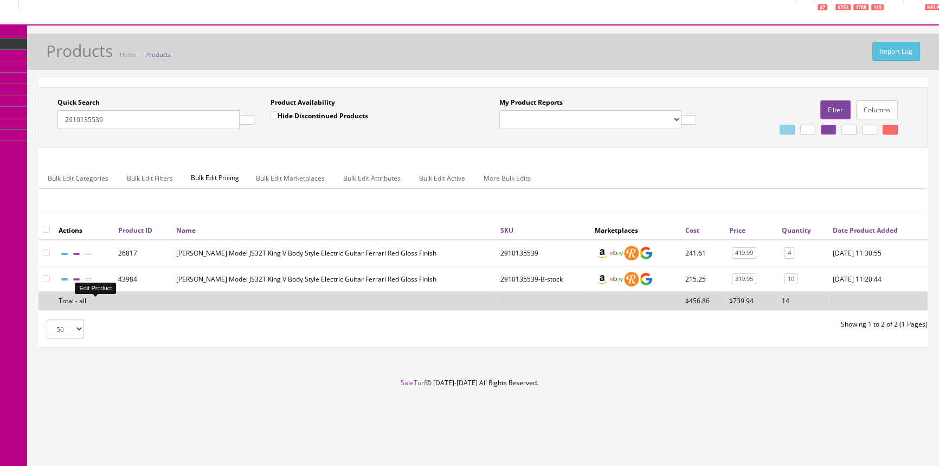  What do you see at coordinates (150, 178) in the screenshot?
I see `a: Bulk Edit Filters` at bounding box center [150, 178].